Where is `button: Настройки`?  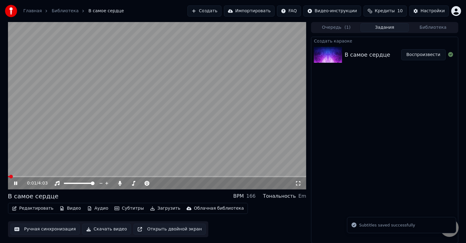 button: Настройки is located at coordinates (429, 11).